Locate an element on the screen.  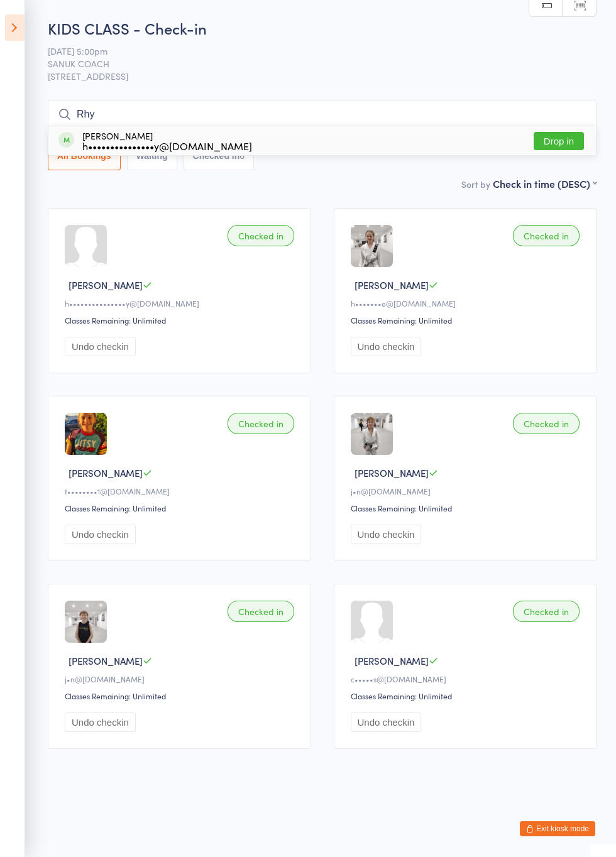
label: Sort by is located at coordinates (476, 184).